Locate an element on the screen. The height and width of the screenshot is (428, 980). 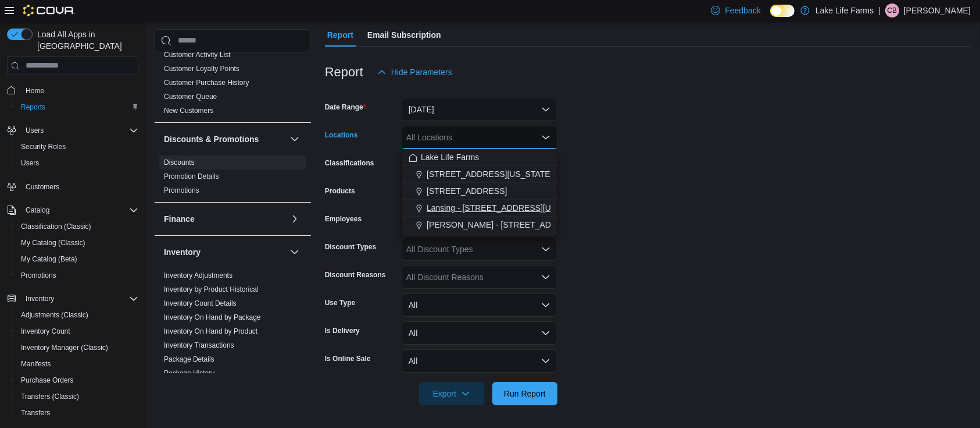
h3: Finance is located at coordinates (179, 219).